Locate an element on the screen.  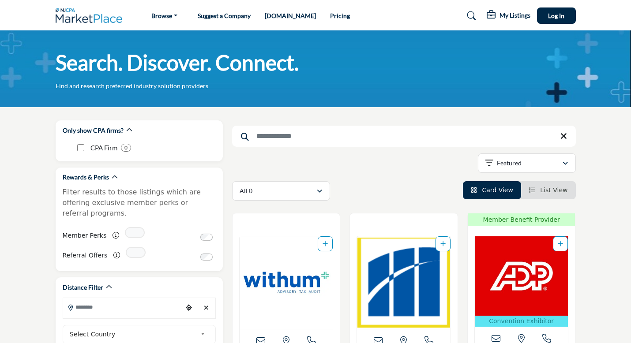
img: Magone and Company, PC is located at coordinates (404, 283).